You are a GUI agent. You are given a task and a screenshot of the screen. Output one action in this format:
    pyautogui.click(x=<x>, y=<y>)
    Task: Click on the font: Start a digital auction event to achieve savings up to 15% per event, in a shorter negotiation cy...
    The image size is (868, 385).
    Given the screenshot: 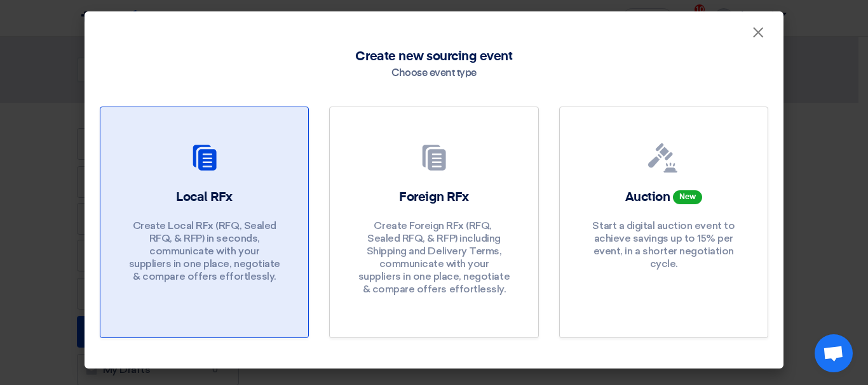 What is the action you would take?
    pyautogui.click(x=663, y=245)
    